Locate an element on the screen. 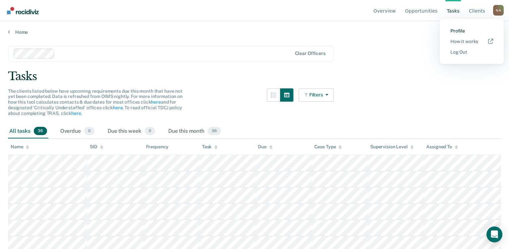  a: Home is located at coordinates (254, 32).